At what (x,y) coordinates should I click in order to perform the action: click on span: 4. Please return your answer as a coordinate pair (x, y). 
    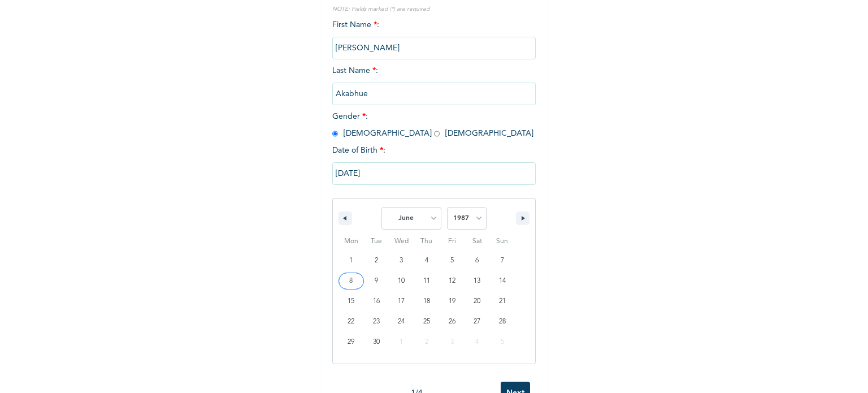
    Looking at the image, I should click on (427, 261).